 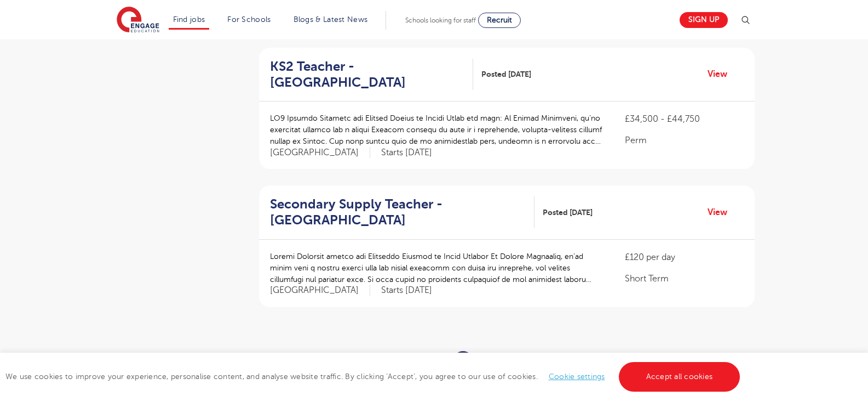 What do you see at coordinates (680, 377) in the screenshot?
I see `a: Accept all cookies` at bounding box center [680, 377].